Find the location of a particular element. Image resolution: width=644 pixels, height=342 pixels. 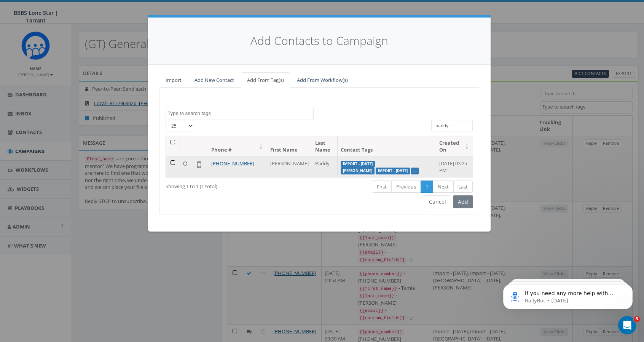

a: Add New Contact is located at coordinates (214, 80).